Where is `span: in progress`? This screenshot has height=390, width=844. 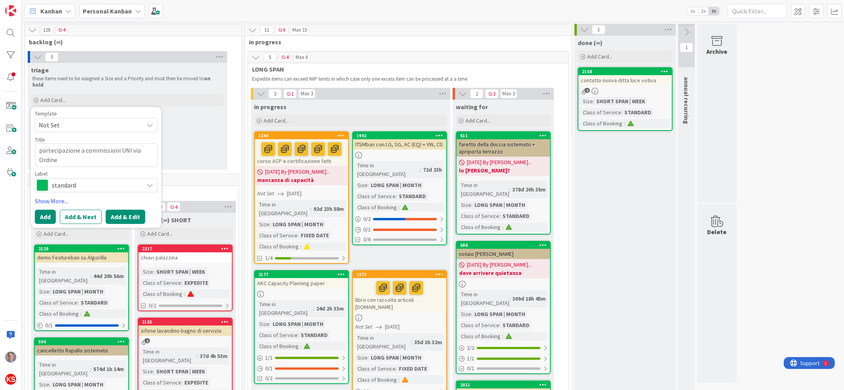
span: in progress is located at coordinates (270, 107).